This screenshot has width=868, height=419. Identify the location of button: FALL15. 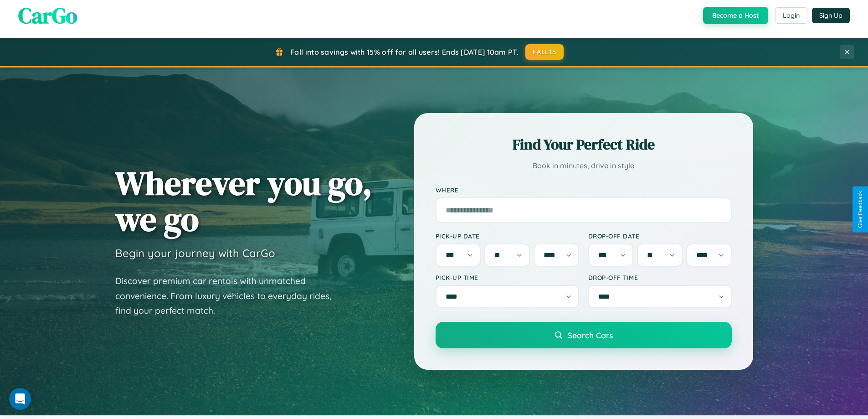
(544, 52).